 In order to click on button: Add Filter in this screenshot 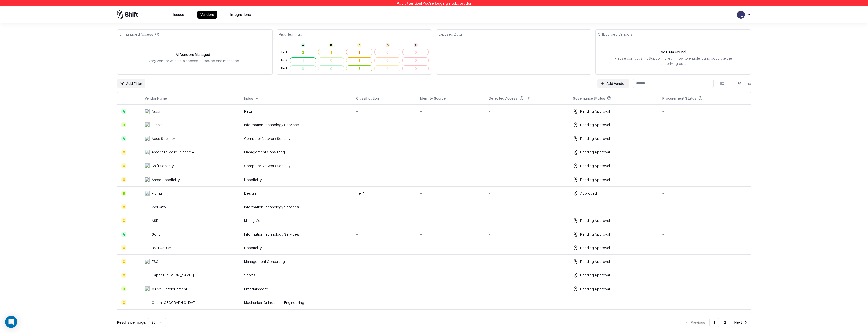, I will do `click(131, 83)`.